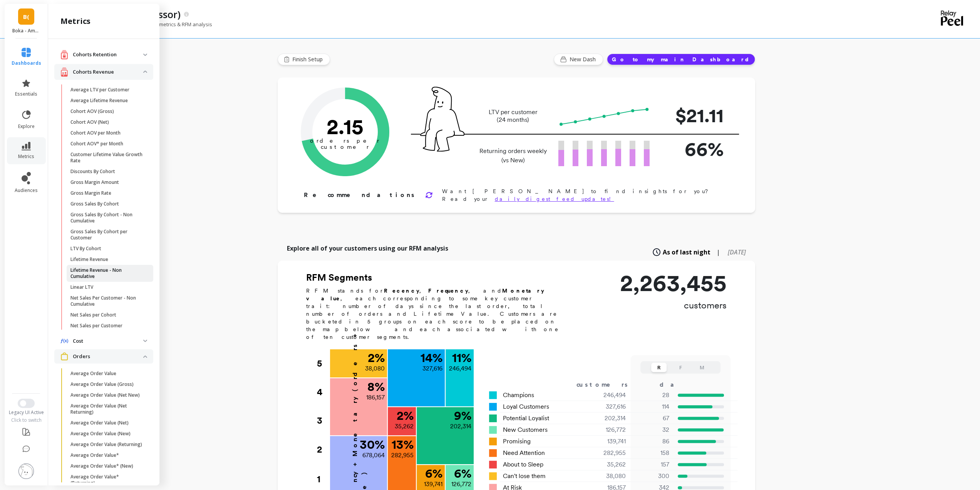 The height and width of the screenshot is (490, 980). Describe the element at coordinates (432, 369) in the screenshot. I see `p: 327,616` at that location.